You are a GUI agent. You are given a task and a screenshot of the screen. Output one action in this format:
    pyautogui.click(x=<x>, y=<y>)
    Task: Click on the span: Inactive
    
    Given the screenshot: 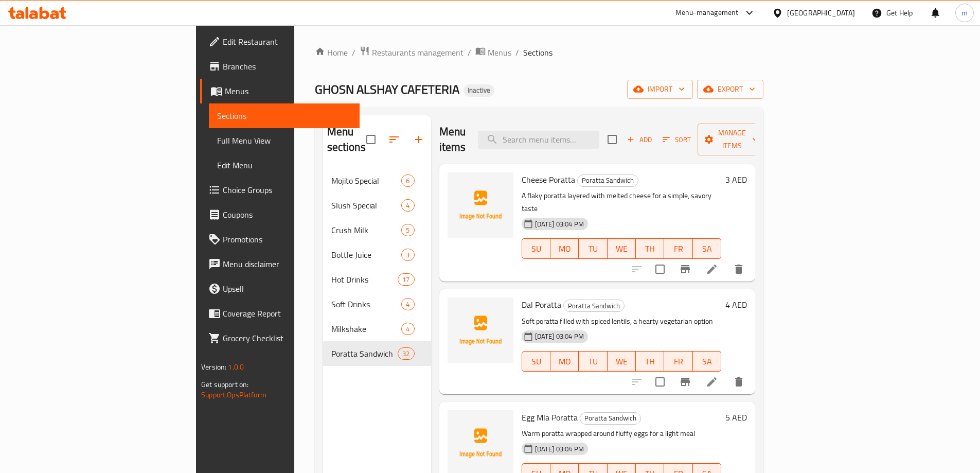 What is the action you would take?
    pyautogui.click(x=480, y=90)
    